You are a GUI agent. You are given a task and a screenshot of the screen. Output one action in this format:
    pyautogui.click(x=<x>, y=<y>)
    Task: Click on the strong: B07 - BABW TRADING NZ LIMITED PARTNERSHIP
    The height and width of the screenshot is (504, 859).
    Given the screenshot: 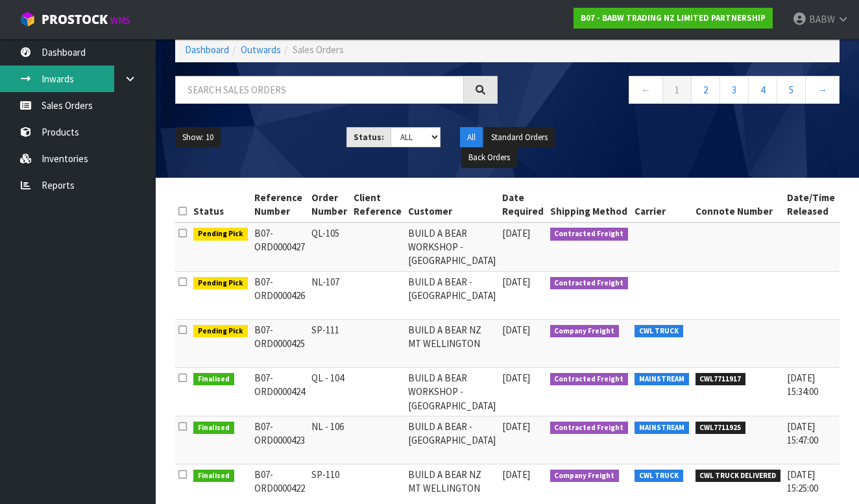 What is the action you would take?
    pyautogui.click(x=673, y=17)
    